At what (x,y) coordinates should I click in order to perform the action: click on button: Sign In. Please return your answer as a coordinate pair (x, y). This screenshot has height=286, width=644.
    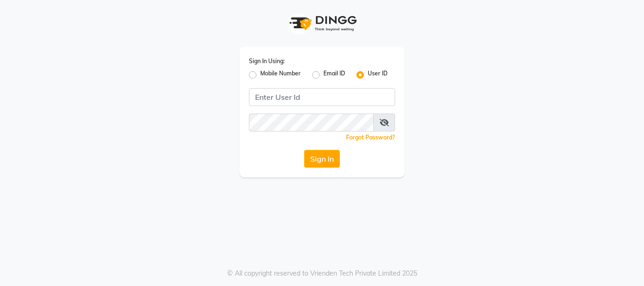
    Looking at the image, I should click on (322, 159).